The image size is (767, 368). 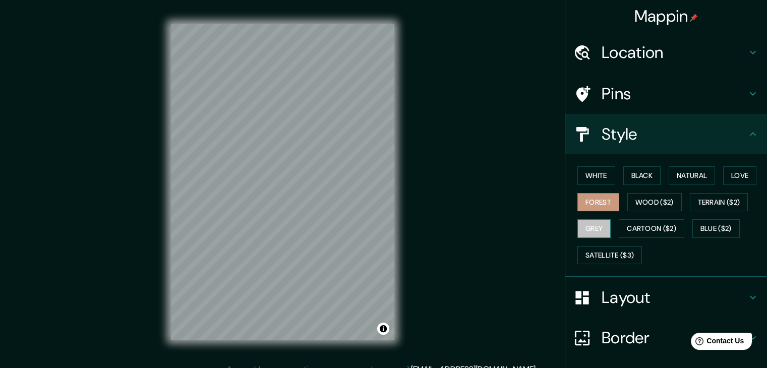 I want to click on button: Natural, so click(x=692, y=175).